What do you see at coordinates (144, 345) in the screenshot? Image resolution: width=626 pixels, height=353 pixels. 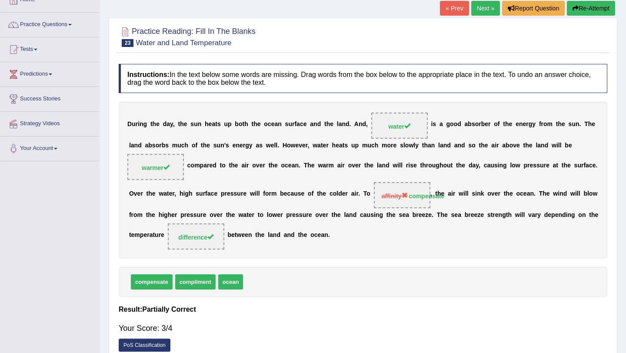 I see `a: PoS Classification` at bounding box center [144, 345].